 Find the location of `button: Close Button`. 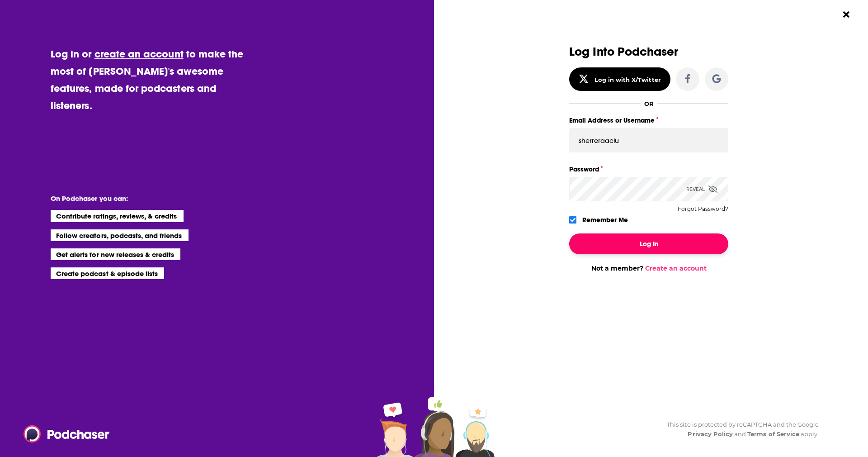

button: Close Button is located at coordinates (846, 14).